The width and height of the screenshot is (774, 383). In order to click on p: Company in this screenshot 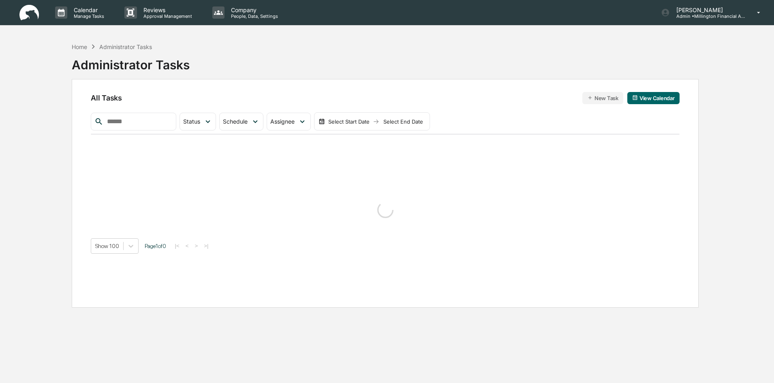, I will do `click(253, 10)`.